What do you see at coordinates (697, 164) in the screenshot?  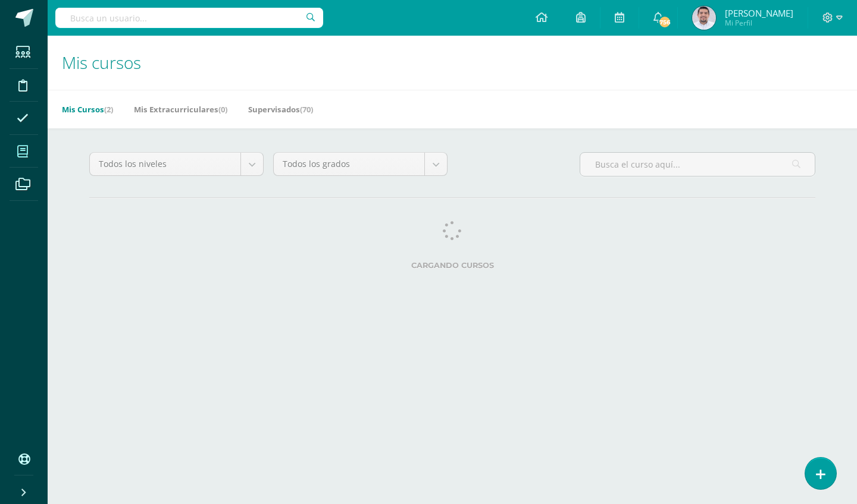 I see `input: Busca el curso aquí...` at bounding box center [697, 164].